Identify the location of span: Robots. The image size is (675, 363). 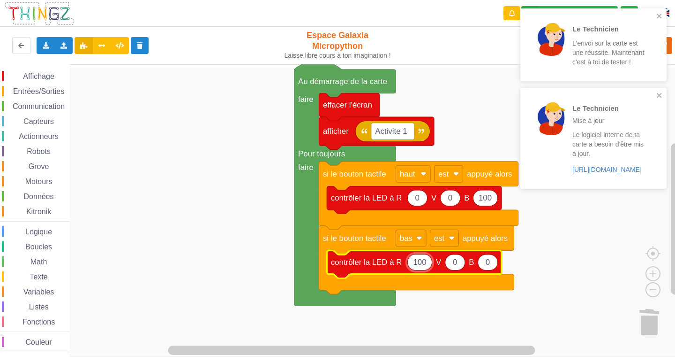
(38, 151).